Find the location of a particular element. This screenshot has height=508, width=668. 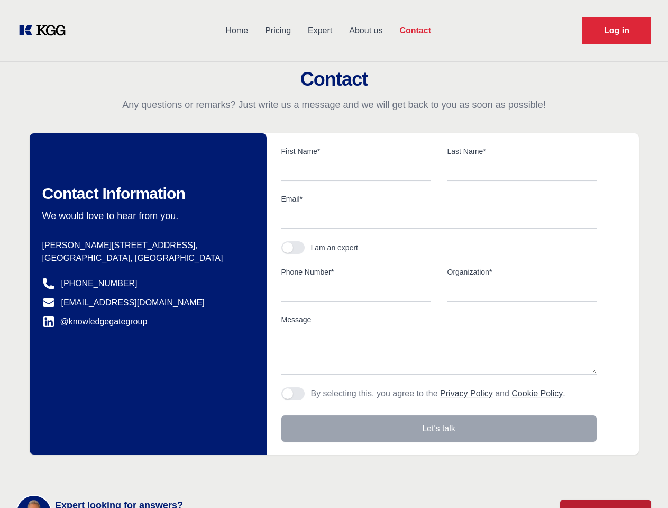

a: Home is located at coordinates (237, 31).